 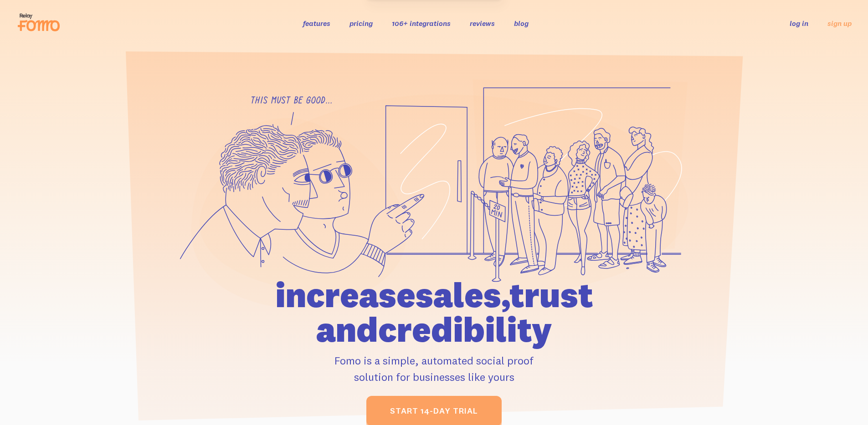 What do you see at coordinates (421, 23) in the screenshot?
I see `a: 106+ integrations` at bounding box center [421, 23].